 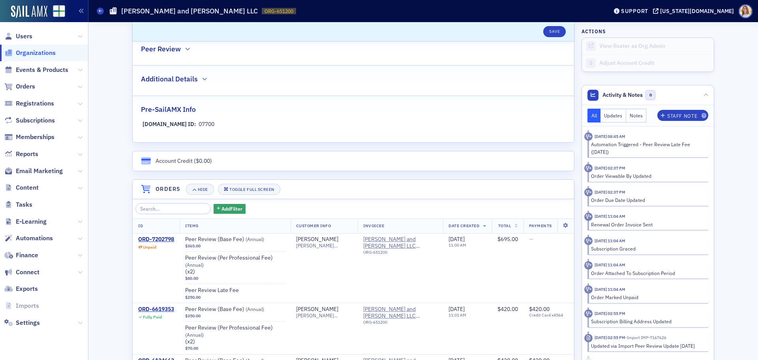 I want to click on button: Staff Note, so click(x=683, y=115).